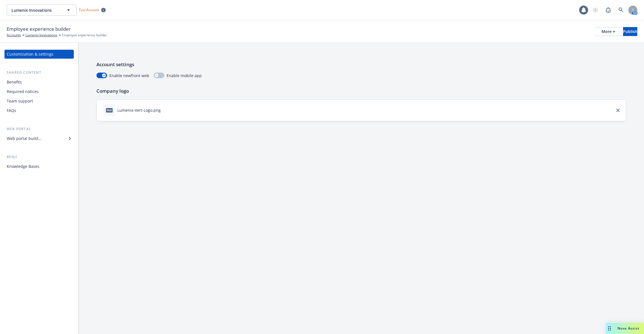  What do you see at coordinates (42, 35) in the screenshot?
I see `a: Lumenix Innovations` at bounding box center [42, 35].